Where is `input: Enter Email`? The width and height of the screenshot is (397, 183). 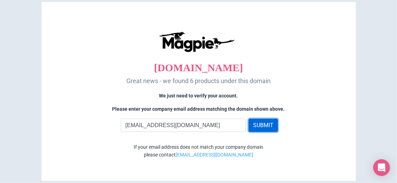 input: Enter Email is located at coordinates (184, 125).